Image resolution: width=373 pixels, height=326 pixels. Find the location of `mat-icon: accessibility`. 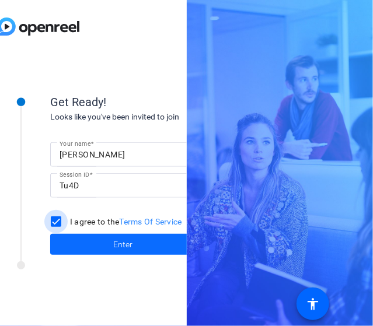

mat-icon: accessibility is located at coordinates (313, 304).